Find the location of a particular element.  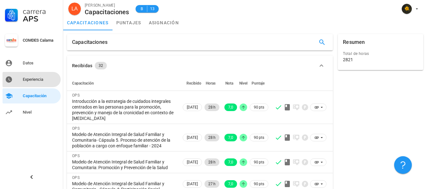

a: asignación is located at coordinates (164, 23).